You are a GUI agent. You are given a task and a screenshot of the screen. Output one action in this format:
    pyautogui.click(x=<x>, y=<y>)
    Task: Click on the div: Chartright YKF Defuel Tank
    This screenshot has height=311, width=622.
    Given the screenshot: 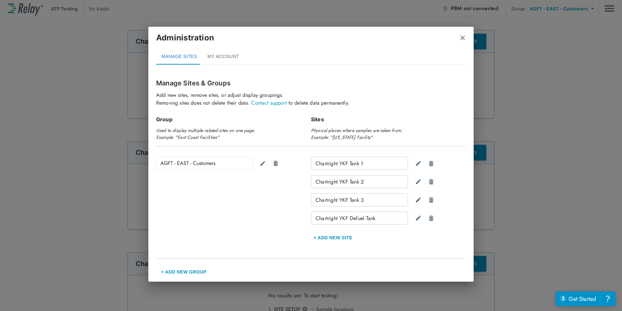 What is the action you would take?
    pyautogui.click(x=360, y=218)
    